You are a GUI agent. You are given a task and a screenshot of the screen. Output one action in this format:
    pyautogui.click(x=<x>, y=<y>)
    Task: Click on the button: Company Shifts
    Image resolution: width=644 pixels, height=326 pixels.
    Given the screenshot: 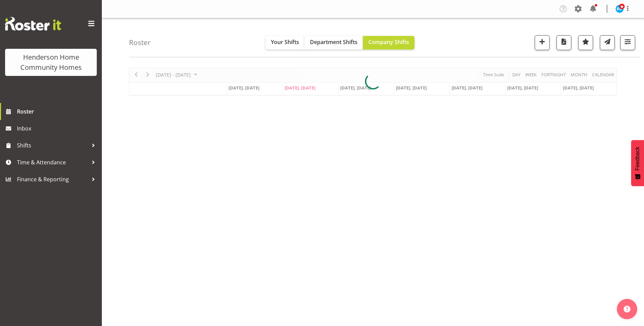 What is the action you would take?
    pyautogui.click(x=389, y=43)
    